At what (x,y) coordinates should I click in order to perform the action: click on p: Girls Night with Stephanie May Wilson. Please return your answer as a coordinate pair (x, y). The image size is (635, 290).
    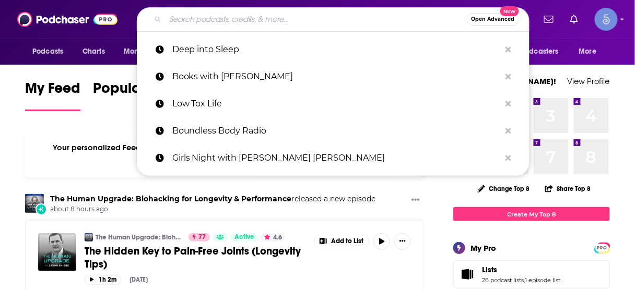
    Looking at the image, I should click on (336, 158).